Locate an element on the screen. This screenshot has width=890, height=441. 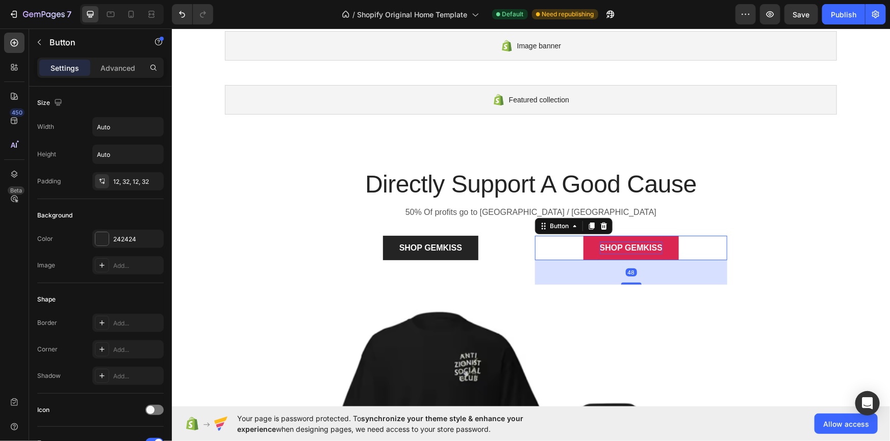
div: Width is located at coordinates (45, 127).